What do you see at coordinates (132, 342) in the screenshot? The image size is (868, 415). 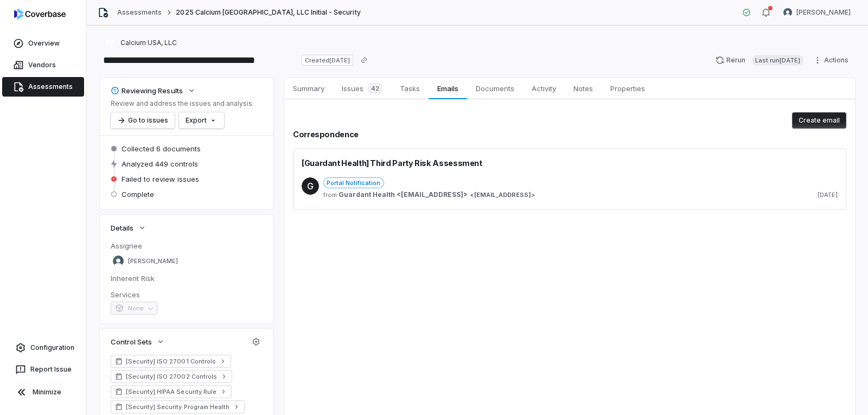 I see `span: Control Sets` at bounding box center [132, 342].